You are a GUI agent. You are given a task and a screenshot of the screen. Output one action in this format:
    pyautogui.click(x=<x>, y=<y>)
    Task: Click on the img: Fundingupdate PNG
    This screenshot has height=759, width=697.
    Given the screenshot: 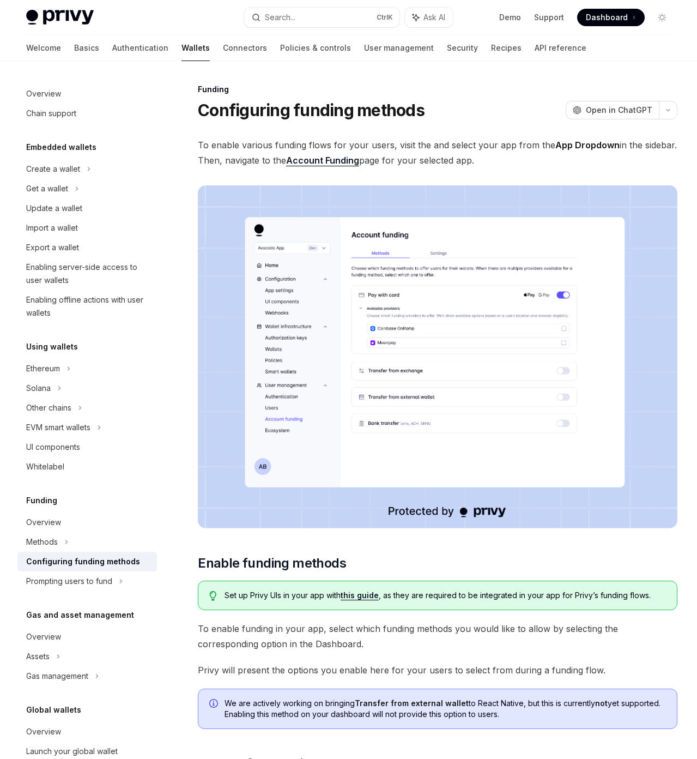 What is the action you would take?
    pyautogui.click(x=438, y=356)
    